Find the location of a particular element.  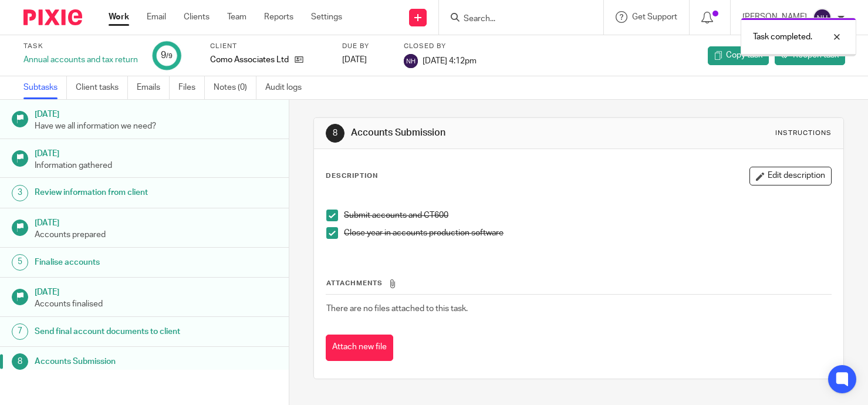

a: Reports is located at coordinates (279, 17).